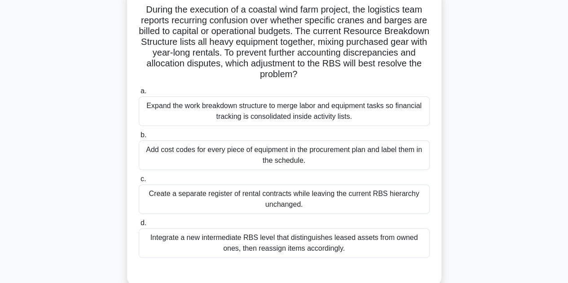 Image resolution: width=568 pixels, height=283 pixels. What do you see at coordinates (143, 91) in the screenshot?
I see `span: a.` at bounding box center [143, 91].